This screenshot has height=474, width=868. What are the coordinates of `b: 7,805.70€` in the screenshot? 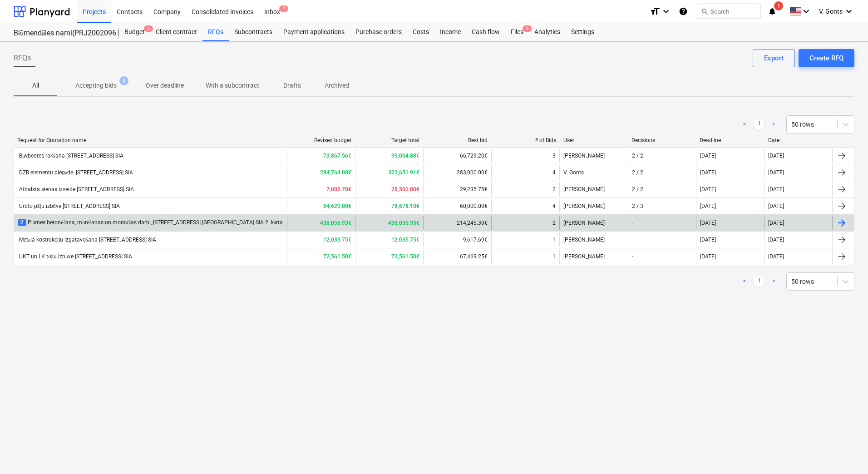 It's located at (338, 190).